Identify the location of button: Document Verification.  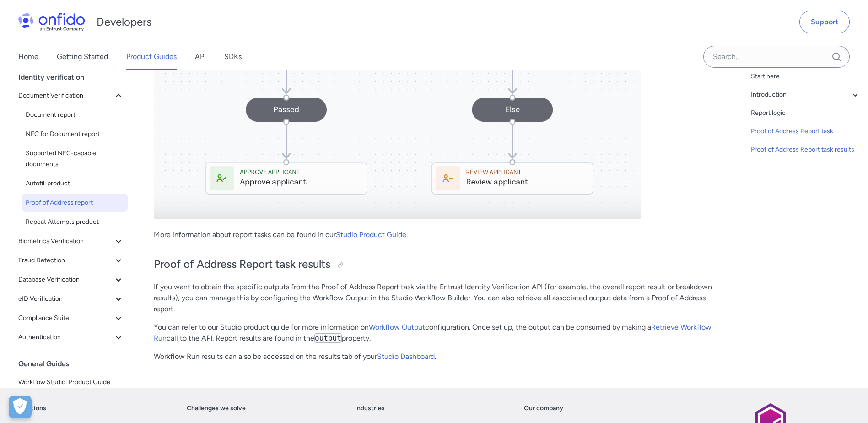
(71, 96).